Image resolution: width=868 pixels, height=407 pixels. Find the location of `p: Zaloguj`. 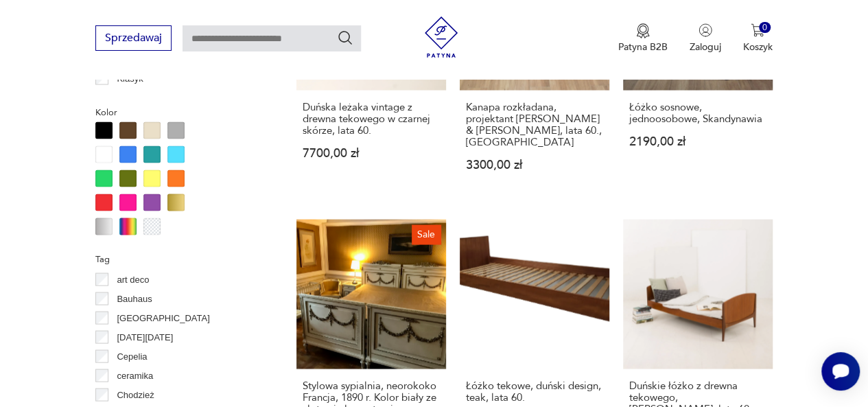

p: Zaloguj is located at coordinates (705, 47).